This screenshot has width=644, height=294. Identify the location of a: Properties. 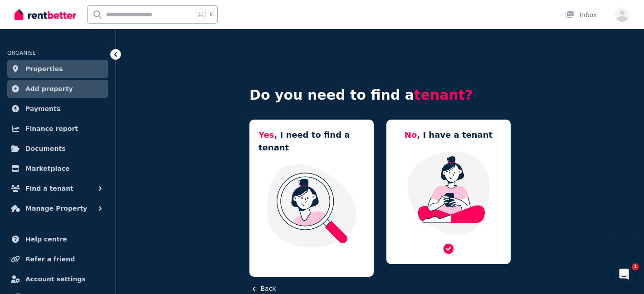
(58, 69).